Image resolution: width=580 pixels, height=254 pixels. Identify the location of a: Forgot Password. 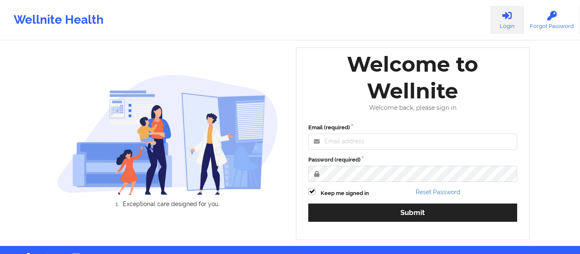
(552, 20).